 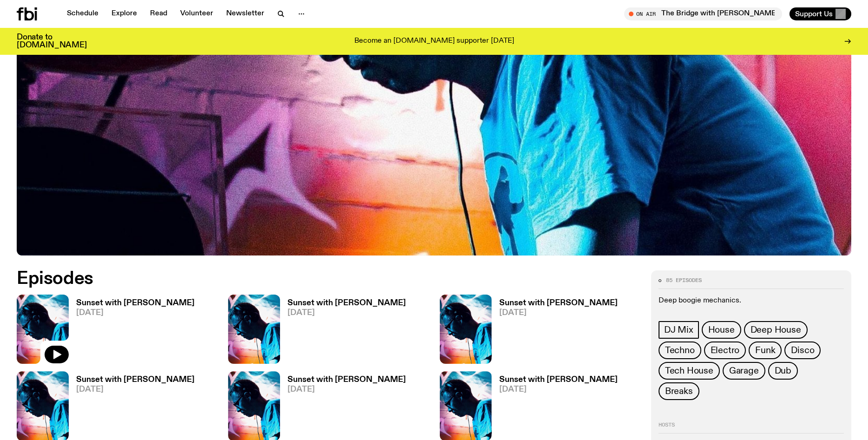 What do you see at coordinates (722, 330) in the screenshot?
I see `span: House` at bounding box center [722, 330].